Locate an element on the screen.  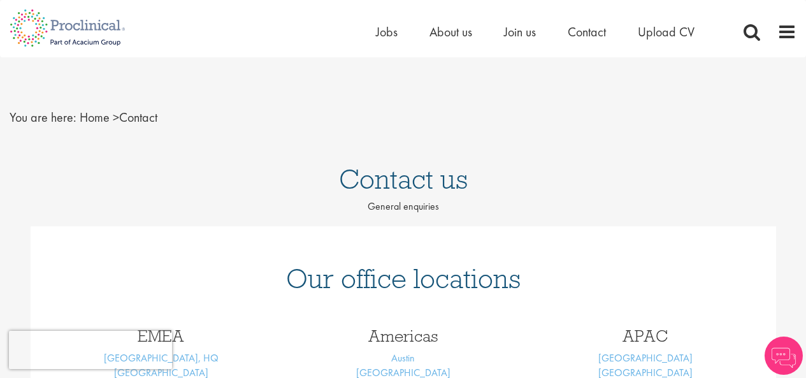
span: Jobs is located at coordinates (387, 32).